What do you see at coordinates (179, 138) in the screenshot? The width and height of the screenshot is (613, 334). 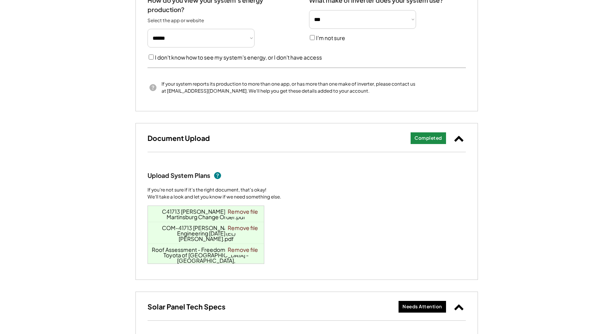 I see `h3: Document Upload` at bounding box center [179, 138].